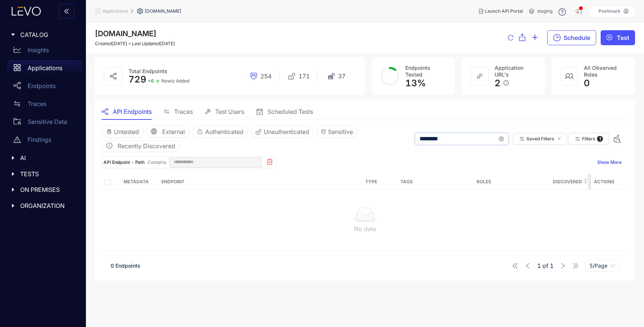  What do you see at coordinates (576, 38) in the screenshot?
I see `span: Schedule` at bounding box center [576, 38].